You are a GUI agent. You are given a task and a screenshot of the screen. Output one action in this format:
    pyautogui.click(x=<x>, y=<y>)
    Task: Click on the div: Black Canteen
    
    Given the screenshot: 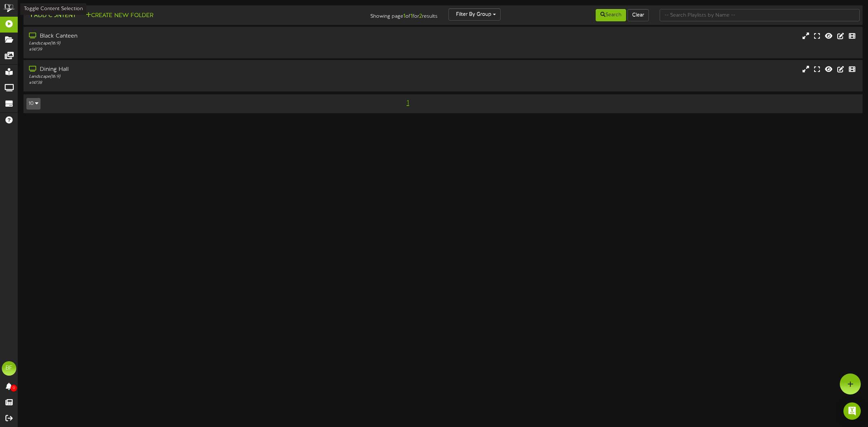 What is the action you would take?
    pyautogui.click(x=198, y=36)
    